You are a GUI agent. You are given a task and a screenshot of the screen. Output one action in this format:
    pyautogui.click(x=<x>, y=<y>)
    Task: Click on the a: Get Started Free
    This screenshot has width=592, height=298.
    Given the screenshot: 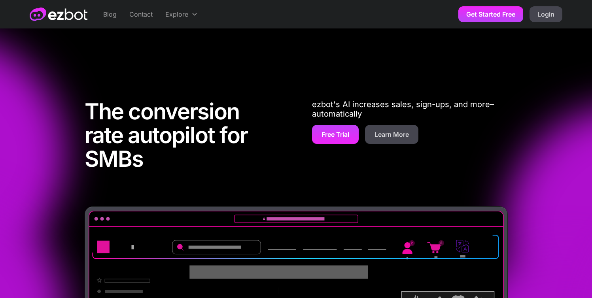 What is the action you would take?
    pyautogui.click(x=491, y=14)
    